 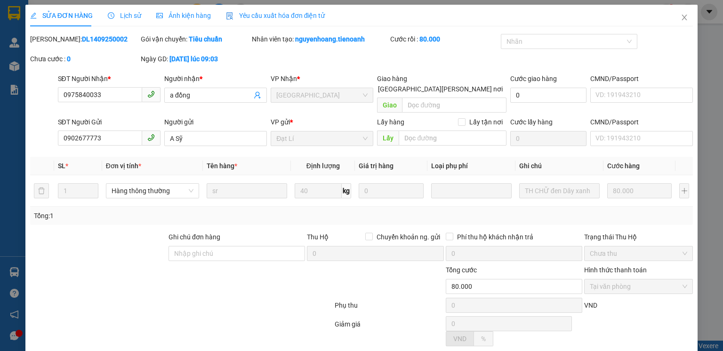 What do you see at coordinates (684, 18) in the screenshot?
I see `button: Close` at bounding box center [684, 18].